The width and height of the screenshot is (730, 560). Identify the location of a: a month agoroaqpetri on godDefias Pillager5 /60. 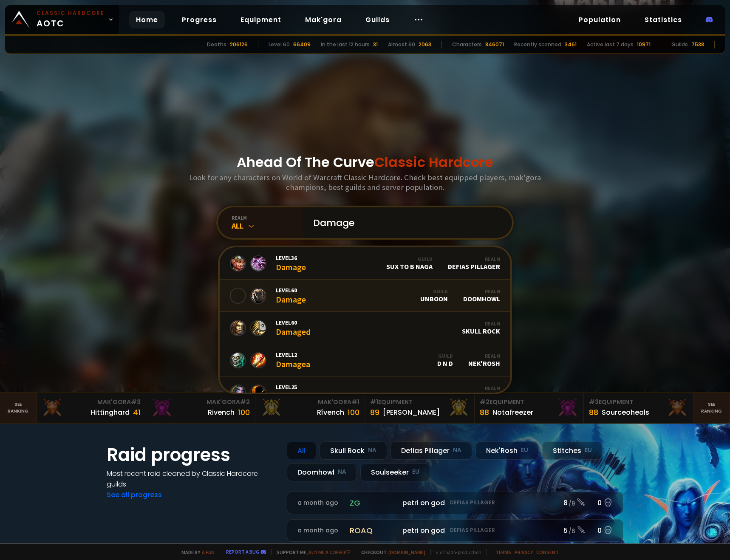
(455, 530).